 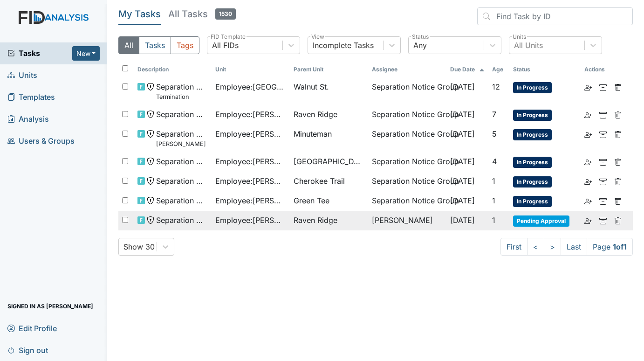 What do you see at coordinates (529, 45) in the screenshot?
I see `div: All Units` at bounding box center [529, 45].